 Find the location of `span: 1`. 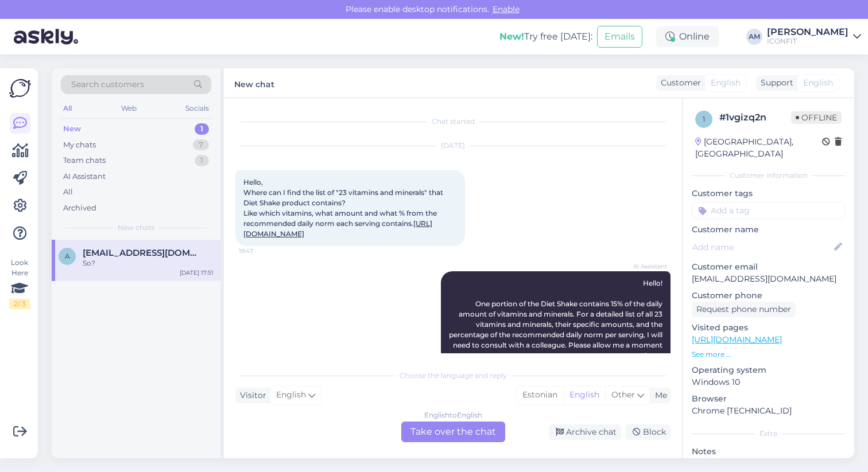

span: 1 is located at coordinates (704, 119).